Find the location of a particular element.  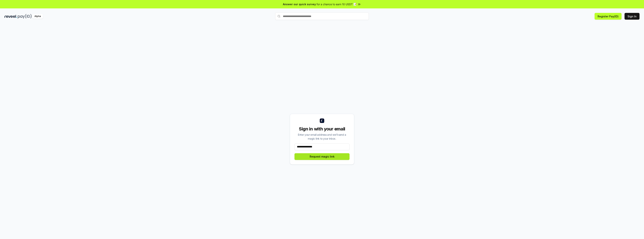

button: Register Pay(ID) is located at coordinates (608, 16).